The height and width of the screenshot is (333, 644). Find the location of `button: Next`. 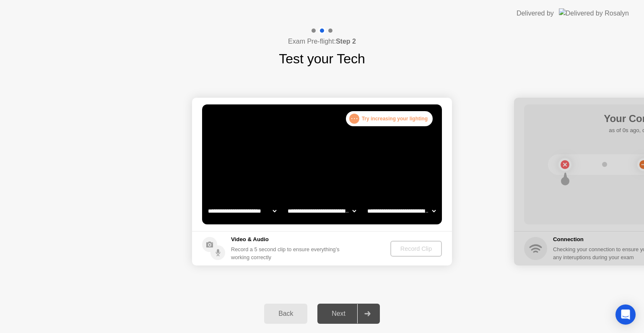

button: Next is located at coordinates (348, 313).